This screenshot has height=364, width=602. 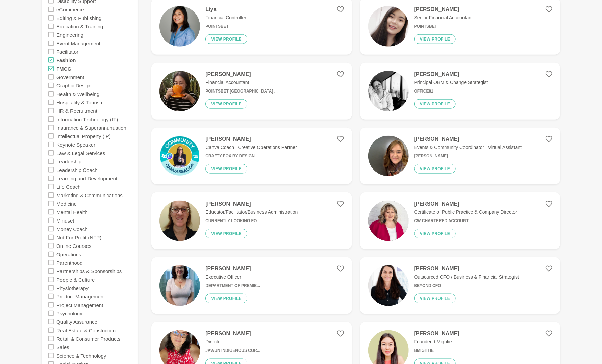 What do you see at coordinates (77, 169) in the screenshot?
I see `label: Leadership Coach` at bounding box center [77, 169].